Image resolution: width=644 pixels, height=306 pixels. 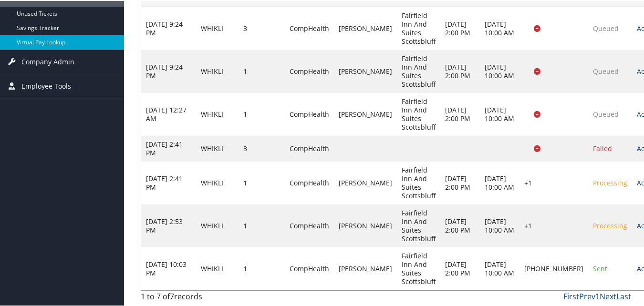 What do you see at coordinates (172, 296) in the screenshot?
I see `span: 7` at bounding box center [172, 296].